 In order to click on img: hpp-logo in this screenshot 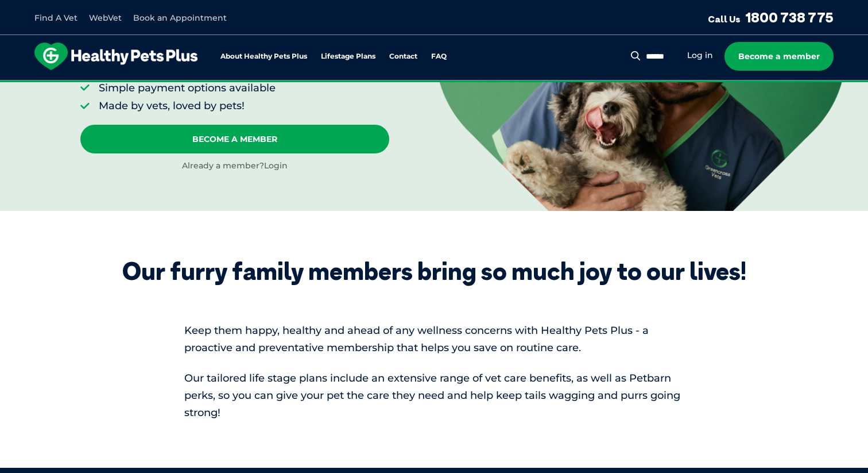, I will do `click(116, 57)`.